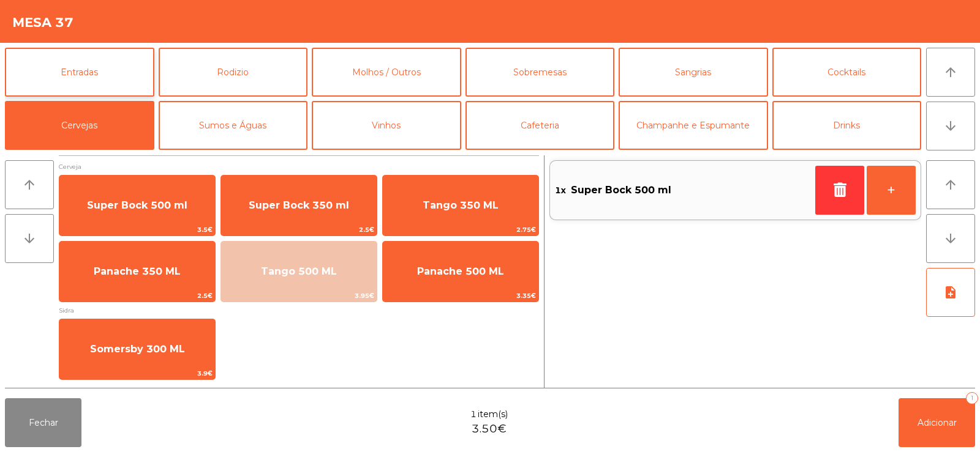 The width and height of the screenshot is (980, 452). Describe the element at coordinates (43, 23) in the screenshot. I see `h4: Mesa 37` at that location.